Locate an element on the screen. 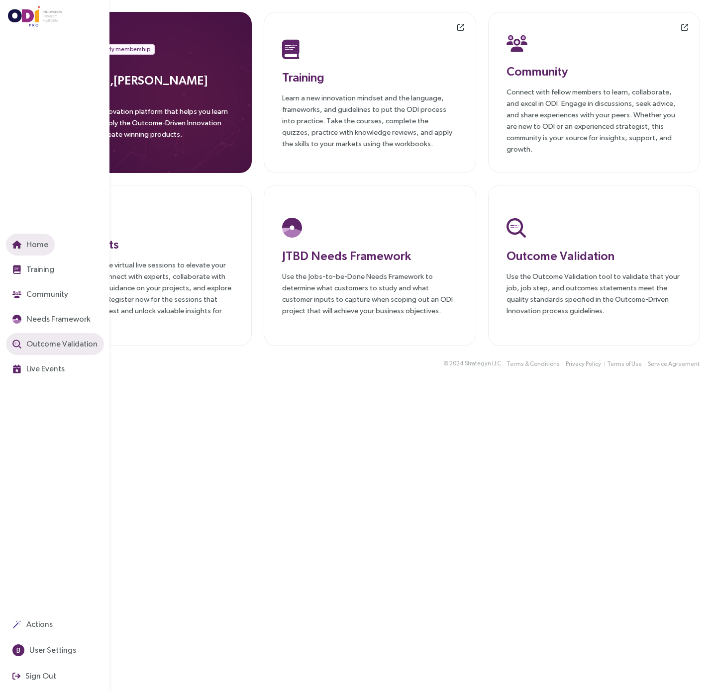  img: Actions is located at coordinates (17, 625).